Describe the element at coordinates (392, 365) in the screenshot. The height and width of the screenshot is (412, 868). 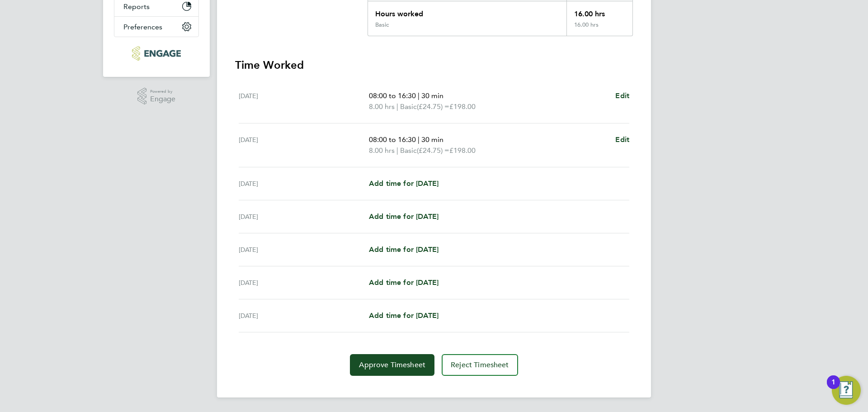
I see `button: Approve Timesheet` at that location.